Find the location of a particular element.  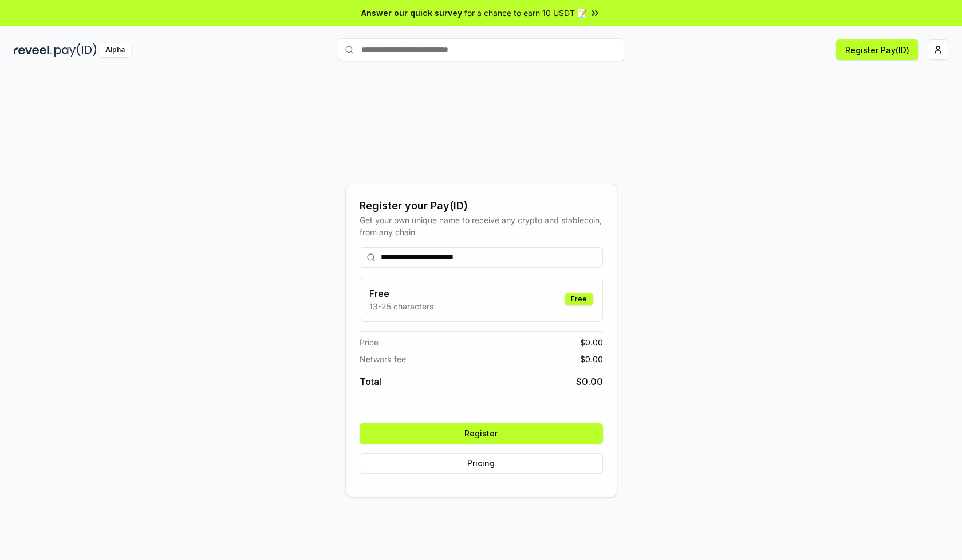

span: Network fee is located at coordinates (383, 359).